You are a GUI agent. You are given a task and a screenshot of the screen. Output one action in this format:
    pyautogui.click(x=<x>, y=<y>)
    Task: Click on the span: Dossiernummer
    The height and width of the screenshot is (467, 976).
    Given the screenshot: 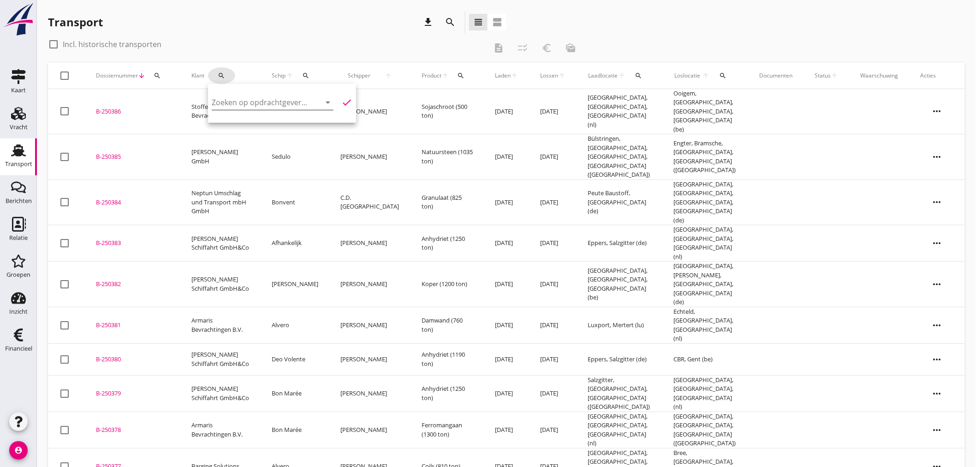 What is the action you would take?
    pyautogui.click(x=117, y=76)
    